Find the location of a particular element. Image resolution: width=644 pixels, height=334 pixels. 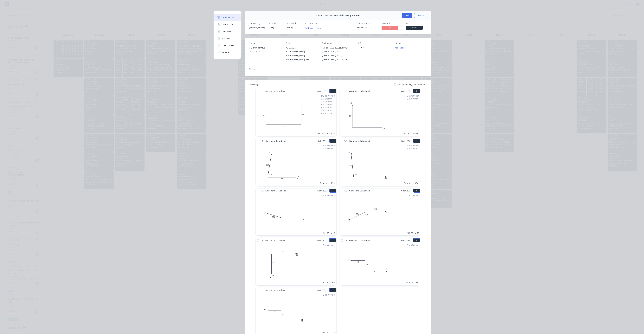

span: Girth 261 is located at coordinates (406, 240).